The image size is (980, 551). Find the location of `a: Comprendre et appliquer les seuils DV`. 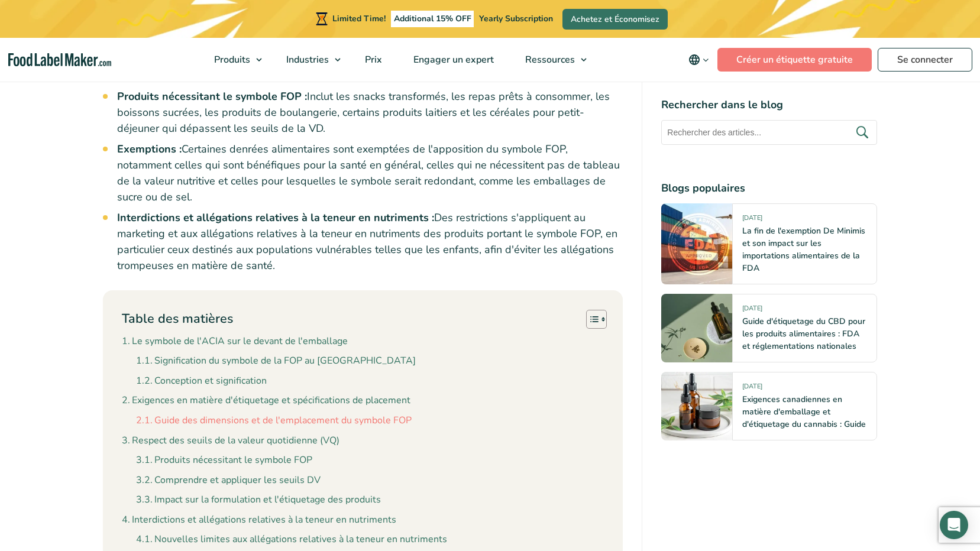

a: Comprendre et appliquer les seuils DV is located at coordinates (229, 481).